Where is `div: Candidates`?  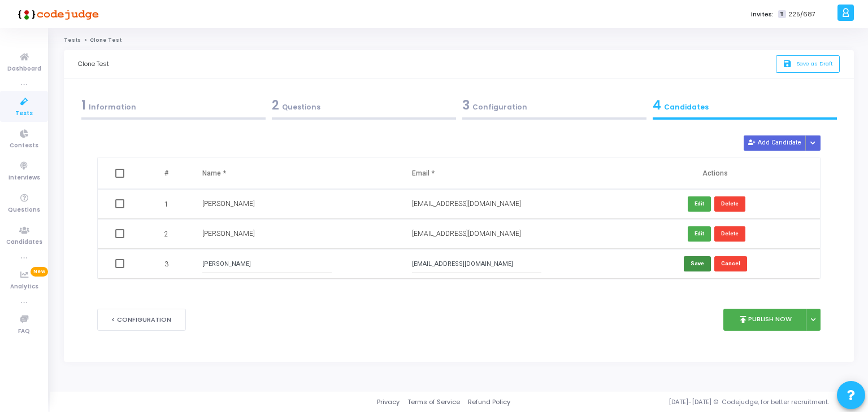 div: Candidates is located at coordinates (745, 105).